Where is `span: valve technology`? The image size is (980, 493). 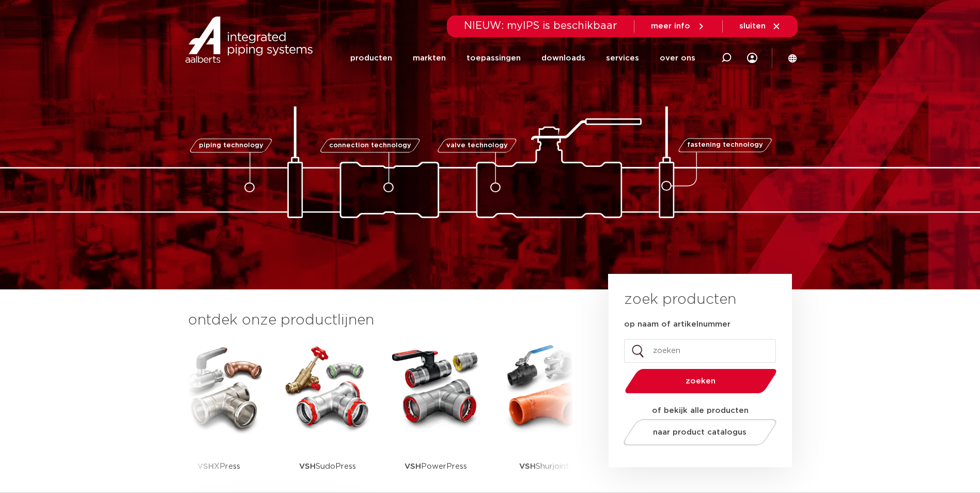
span: valve technology is located at coordinates (477, 145).